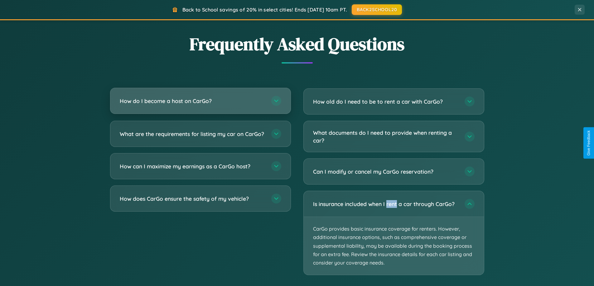 The image size is (594, 286). I want to click on div: Give Feedback, so click(588, 143).